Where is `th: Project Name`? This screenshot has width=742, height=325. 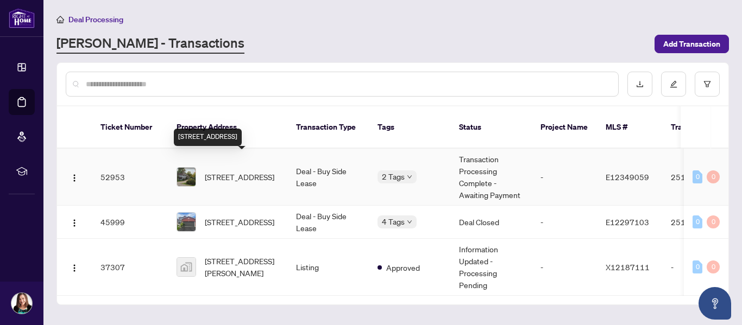
th: Project Name is located at coordinates (564, 128).